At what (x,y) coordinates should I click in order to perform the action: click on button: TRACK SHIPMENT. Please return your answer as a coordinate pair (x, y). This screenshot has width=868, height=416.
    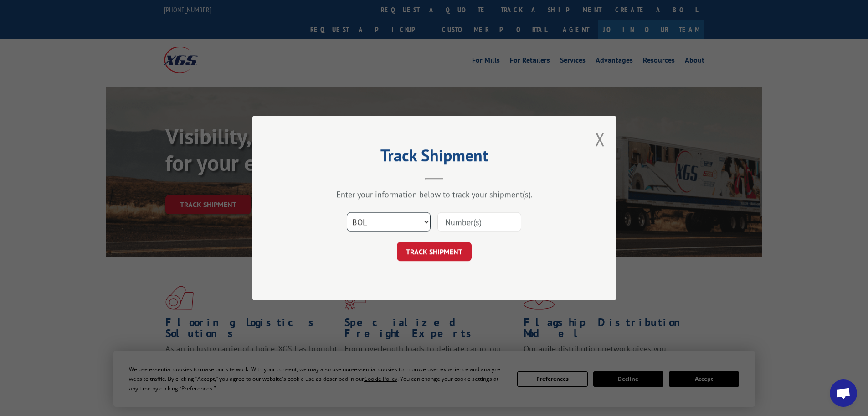
    Looking at the image, I should click on (434, 251).